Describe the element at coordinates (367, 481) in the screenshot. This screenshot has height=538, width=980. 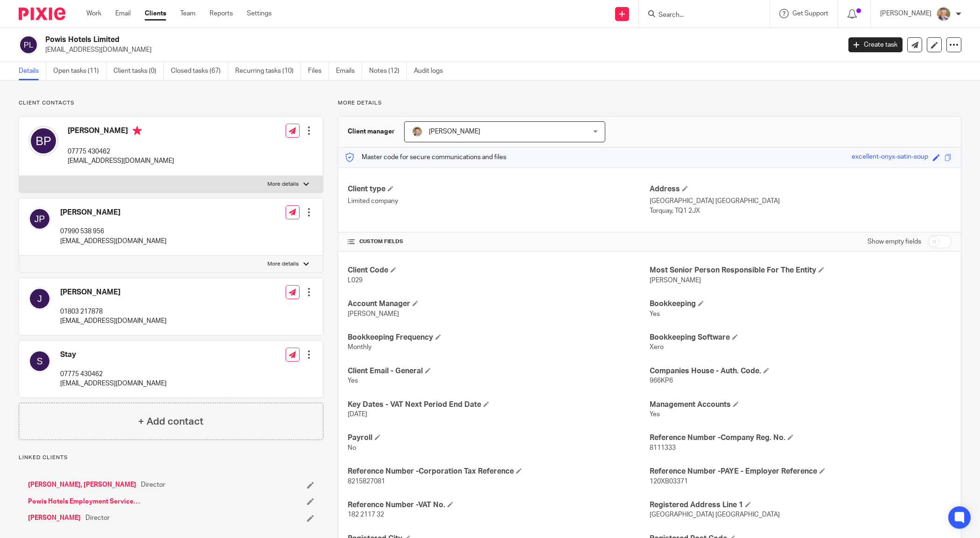
I see `span: 8215827081` at that location.